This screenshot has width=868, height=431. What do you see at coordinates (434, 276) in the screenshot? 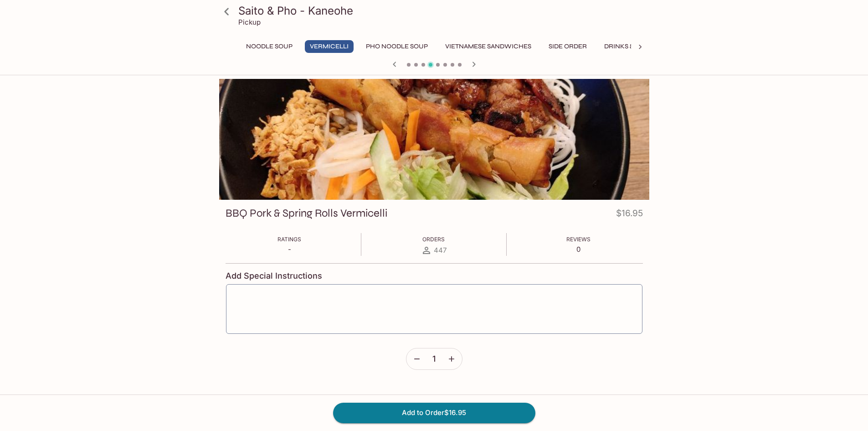
I see `h4: Add Special Instructions` at bounding box center [434, 276].